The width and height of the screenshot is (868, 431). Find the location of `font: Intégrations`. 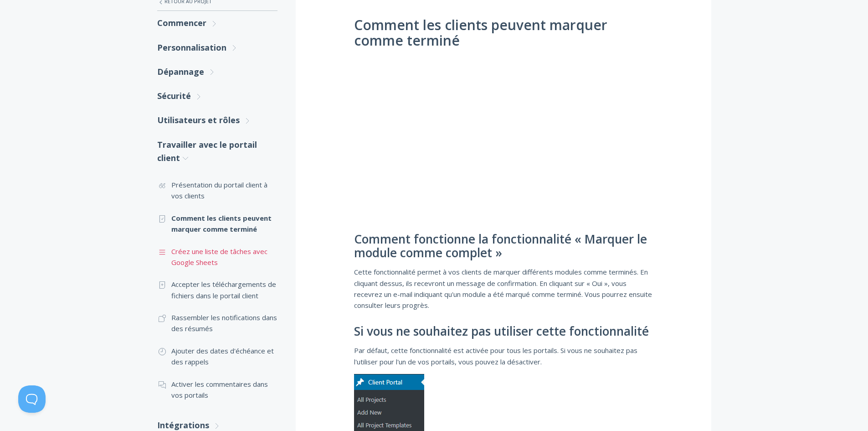

font: Intégrations is located at coordinates (183, 425).